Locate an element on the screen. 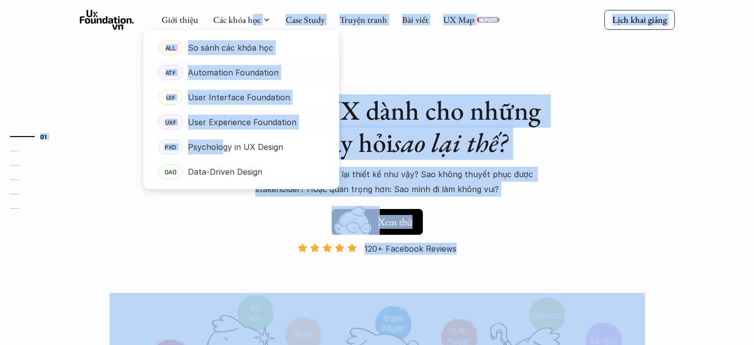  p: PXD is located at coordinates (171, 147).